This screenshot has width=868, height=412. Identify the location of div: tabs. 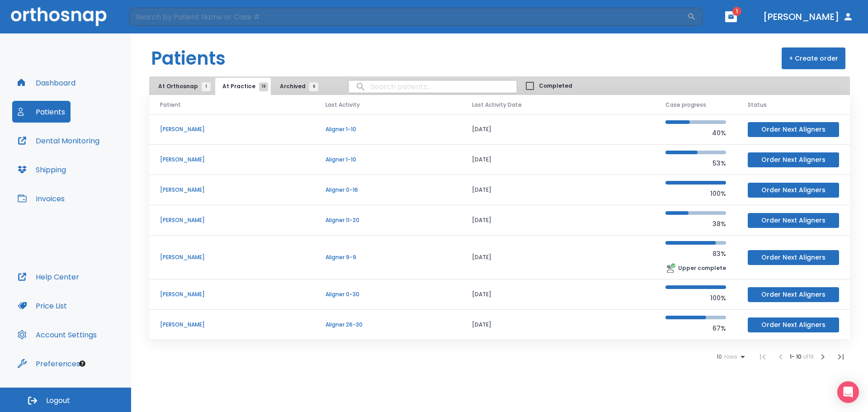
(237, 87).